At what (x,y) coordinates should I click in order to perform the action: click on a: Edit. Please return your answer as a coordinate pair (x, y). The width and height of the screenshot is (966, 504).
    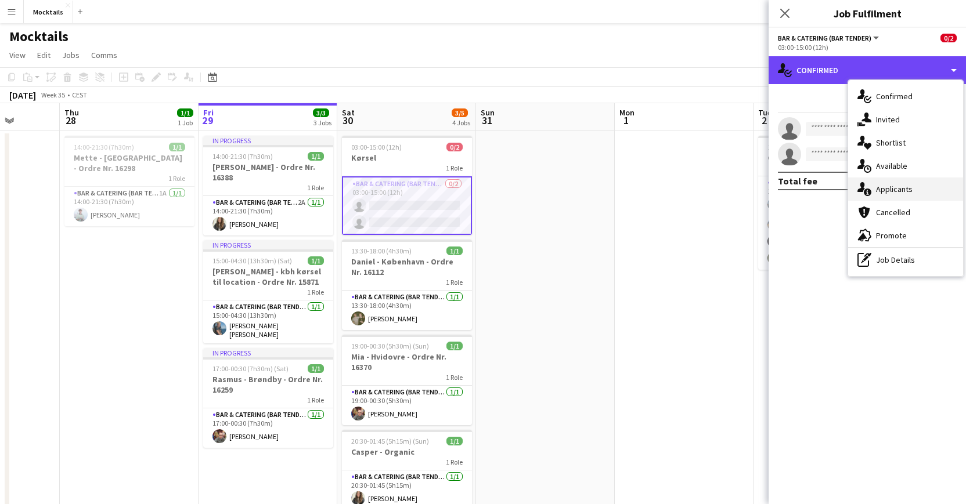
    Looking at the image, I should click on (44, 55).